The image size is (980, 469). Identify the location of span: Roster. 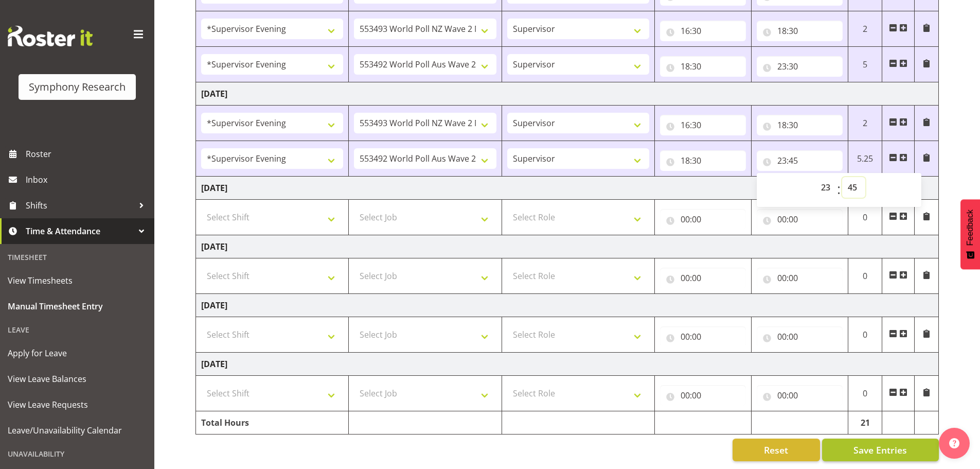
(87, 153).